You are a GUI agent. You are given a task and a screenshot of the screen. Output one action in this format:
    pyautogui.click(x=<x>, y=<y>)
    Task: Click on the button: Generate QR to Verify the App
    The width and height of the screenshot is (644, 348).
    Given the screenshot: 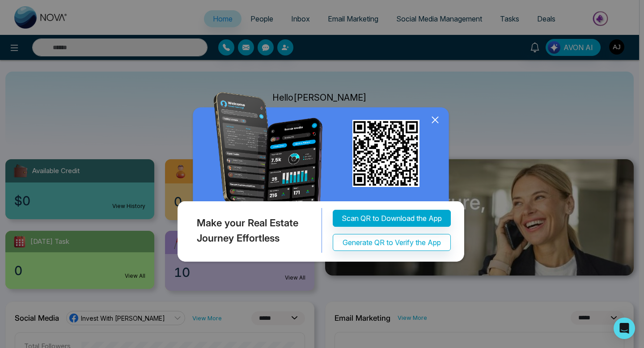 What is the action you would take?
    pyautogui.click(x=392, y=243)
    